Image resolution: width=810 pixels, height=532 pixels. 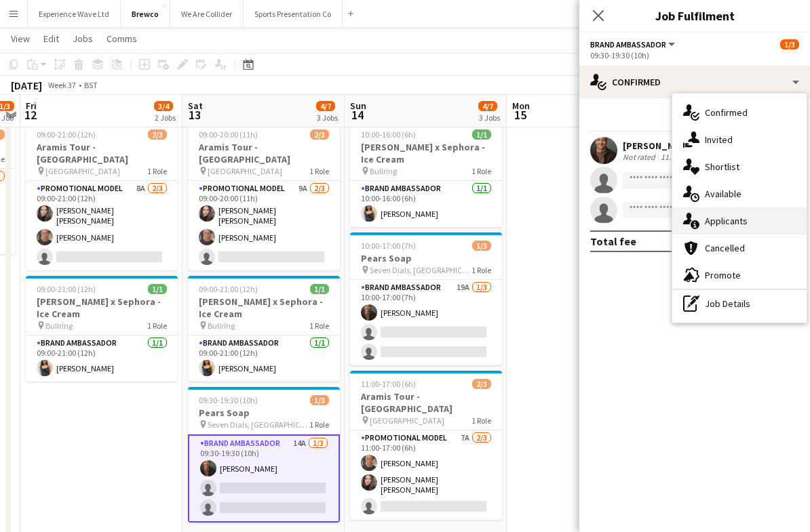 I want to click on span: 09:00-20:00 (11h), so click(x=227, y=134).